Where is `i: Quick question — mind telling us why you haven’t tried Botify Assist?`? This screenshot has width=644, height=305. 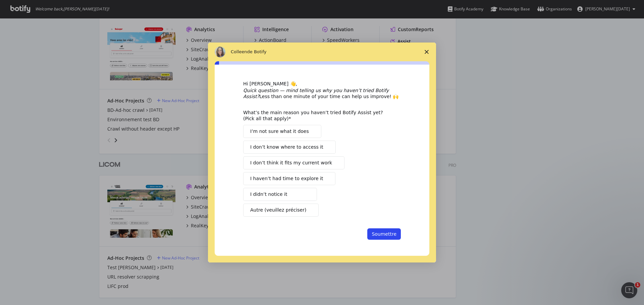 i: Quick question — mind telling us why you haven’t tried Botify Assist? is located at coordinates (316, 94).